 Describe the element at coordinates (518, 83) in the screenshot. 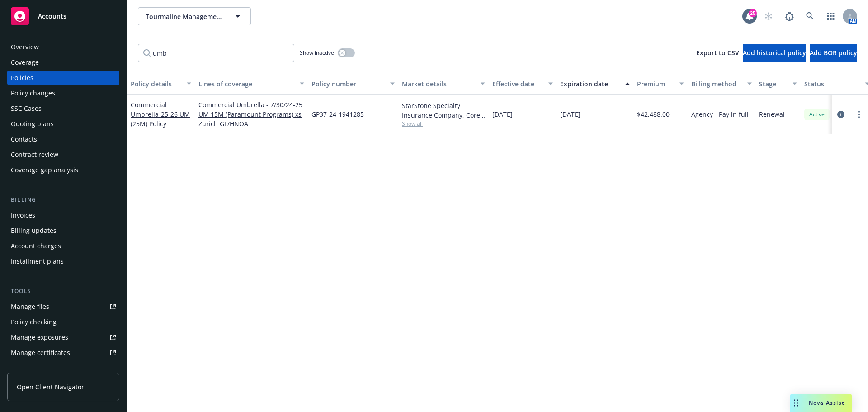

I see `div: Effective date` at that location.